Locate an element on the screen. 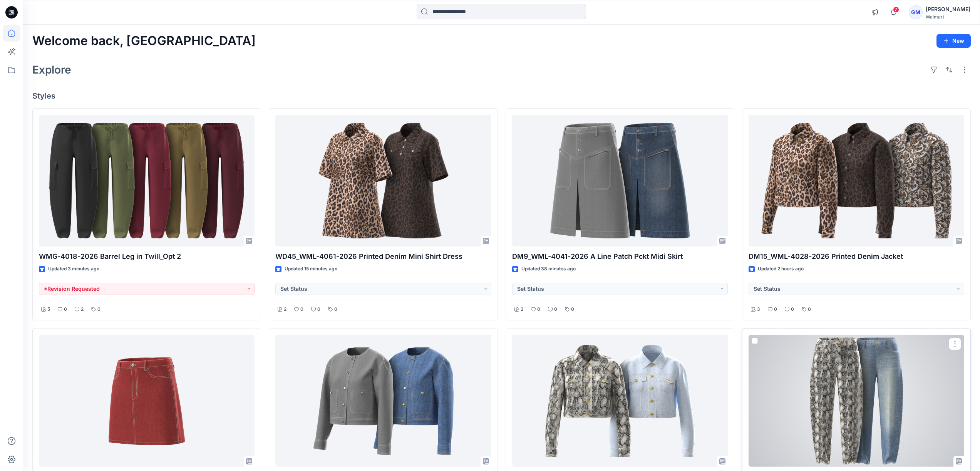  button: New is located at coordinates (954, 41).